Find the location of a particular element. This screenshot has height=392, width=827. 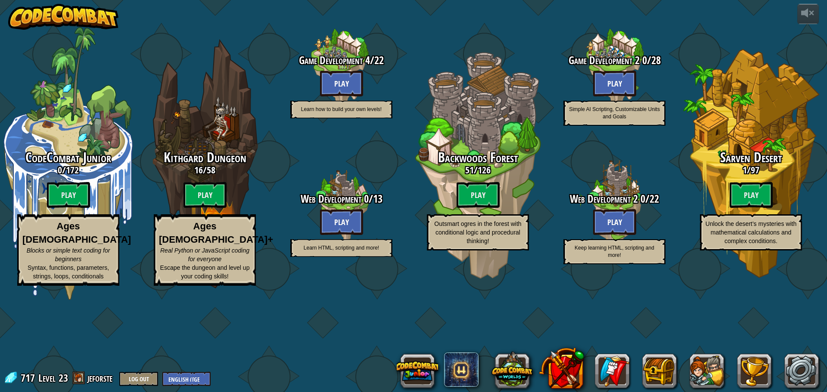

span: Learn how to build your own levels! is located at coordinates (341, 109).